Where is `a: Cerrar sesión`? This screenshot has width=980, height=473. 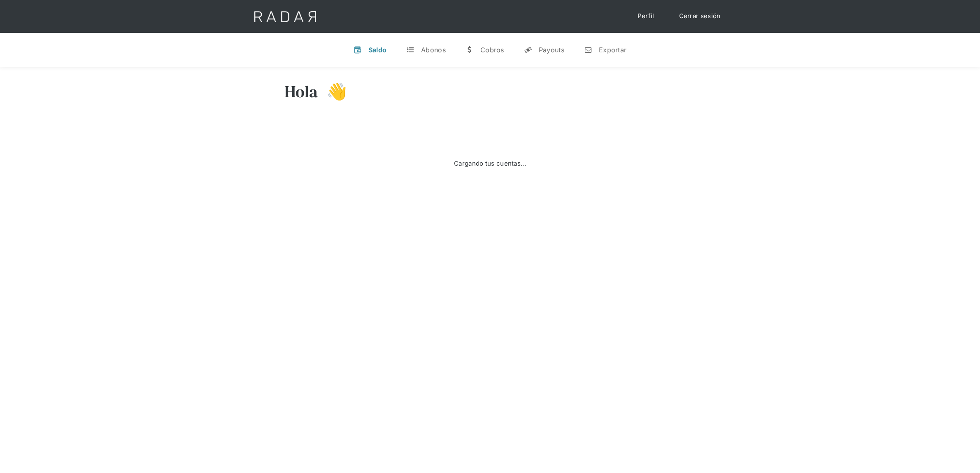
a: Cerrar sesión is located at coordinates (700, 16).